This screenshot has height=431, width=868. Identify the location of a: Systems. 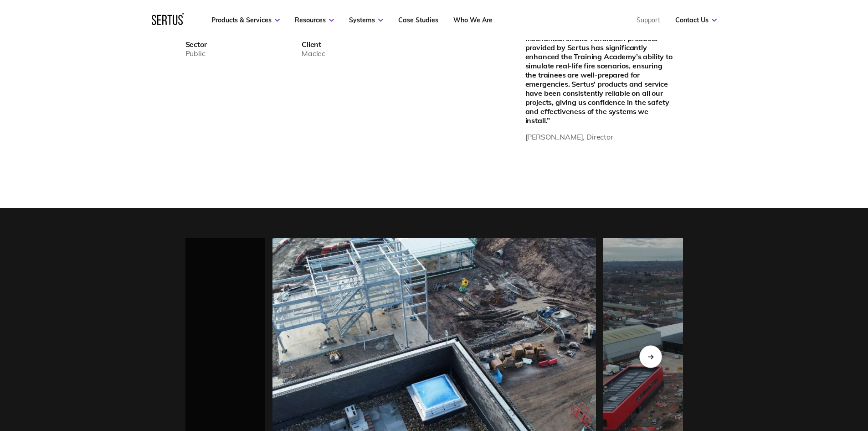
(366, 20).